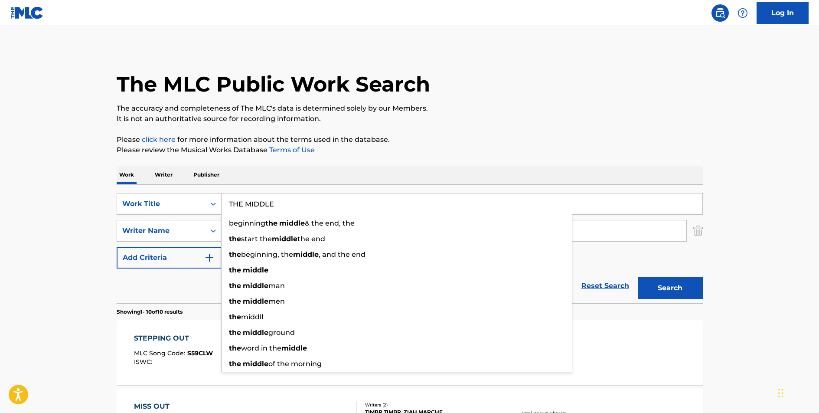 The width and height of the screenshot is (819, 413). What do you see at coordinates (295, 363) in the screenshot?
I see `span: of the morning` at bounding box center [295, 363].